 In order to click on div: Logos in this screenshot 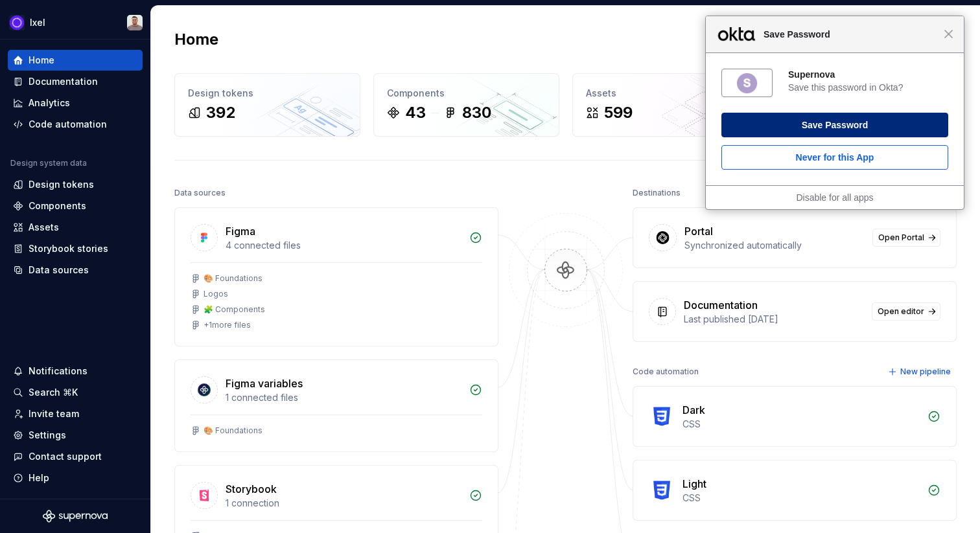, I will do `click(216, 294)`.